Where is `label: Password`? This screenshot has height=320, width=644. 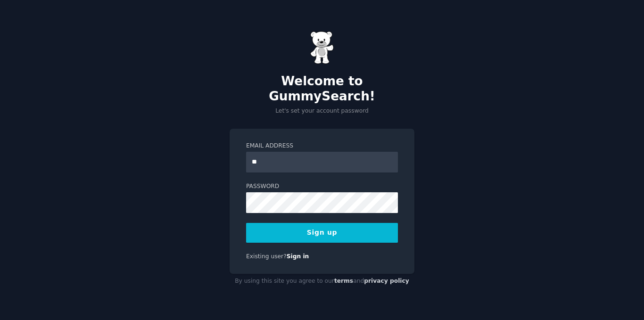
label: Password is located at coordinates (322, 187).